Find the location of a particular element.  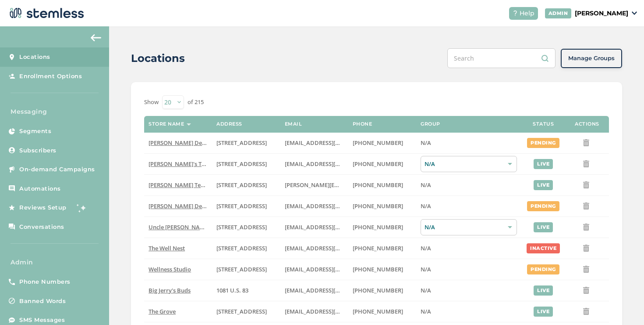

label: Show is located at coordinates (151, 102).